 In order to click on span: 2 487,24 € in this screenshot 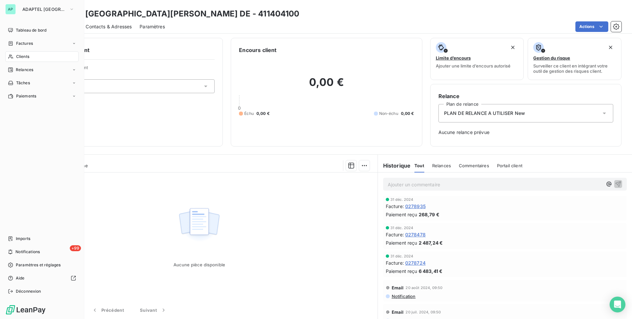, I will do `click(431, 242)`.